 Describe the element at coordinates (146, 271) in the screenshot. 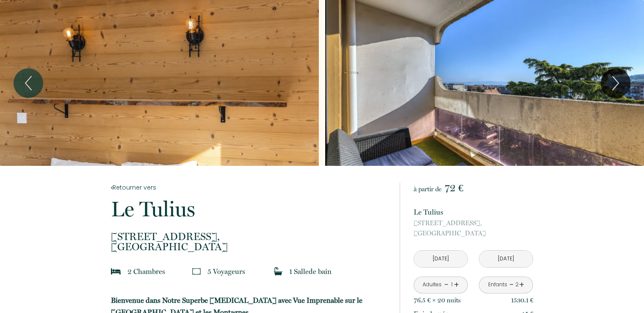

I see `p: 2 Chambre` at that location.